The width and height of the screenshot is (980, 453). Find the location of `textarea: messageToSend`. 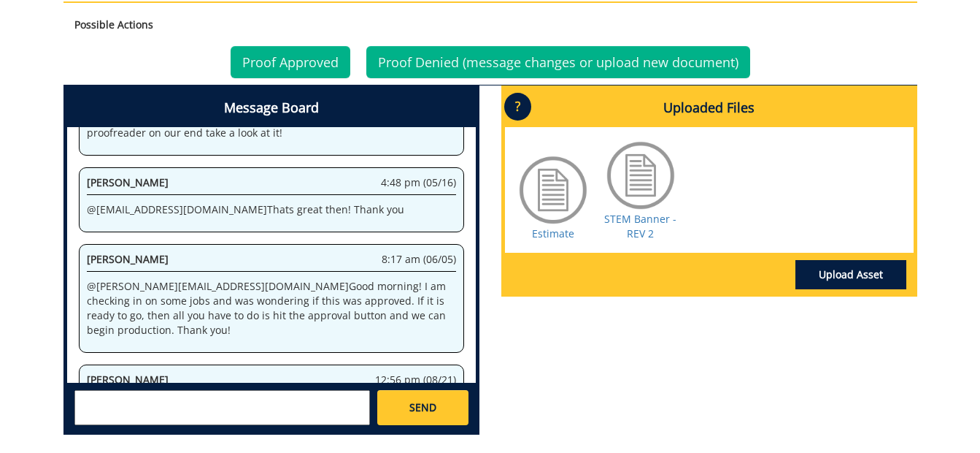

textarea: messageToSend is located at coordinates (222, 408).